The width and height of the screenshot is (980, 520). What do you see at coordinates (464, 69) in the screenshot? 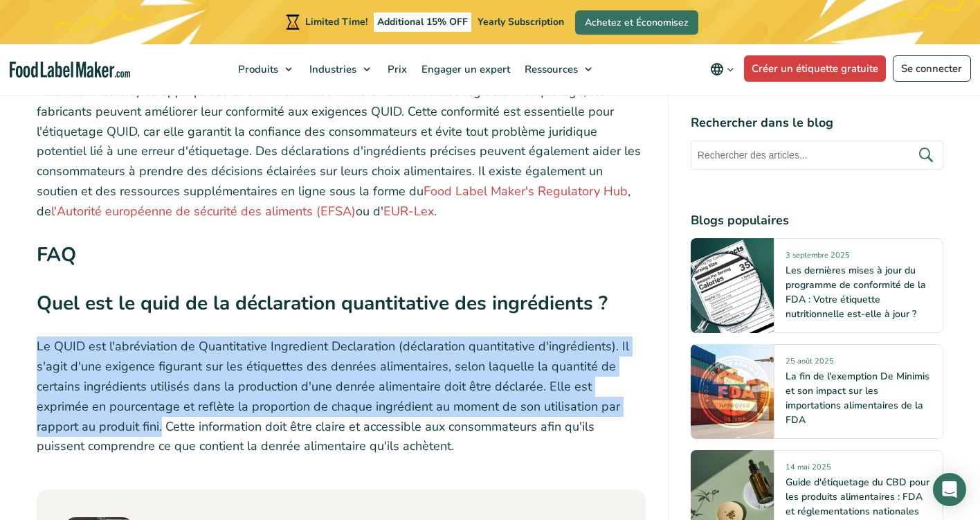
I see `a: Engager un expert` at bounding box center [464, 69].